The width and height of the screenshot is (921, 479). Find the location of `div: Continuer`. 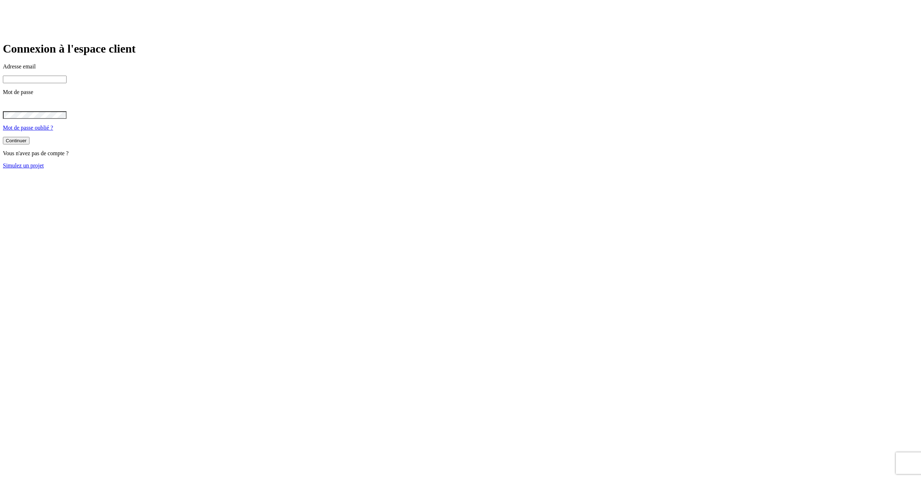

div: Continuer is located at coordinates (16, 140).